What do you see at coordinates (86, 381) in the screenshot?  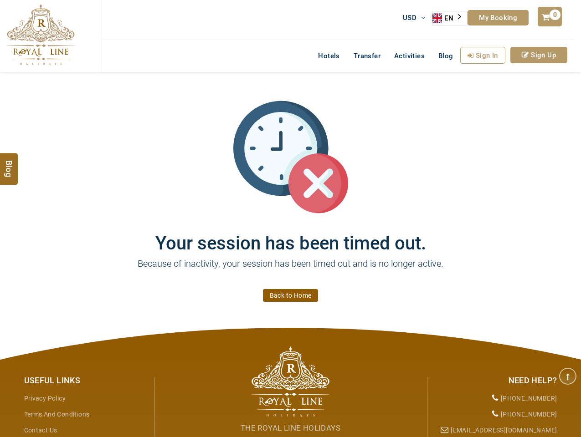 I see `div: Useful Links` at bounding box center [86, 381].